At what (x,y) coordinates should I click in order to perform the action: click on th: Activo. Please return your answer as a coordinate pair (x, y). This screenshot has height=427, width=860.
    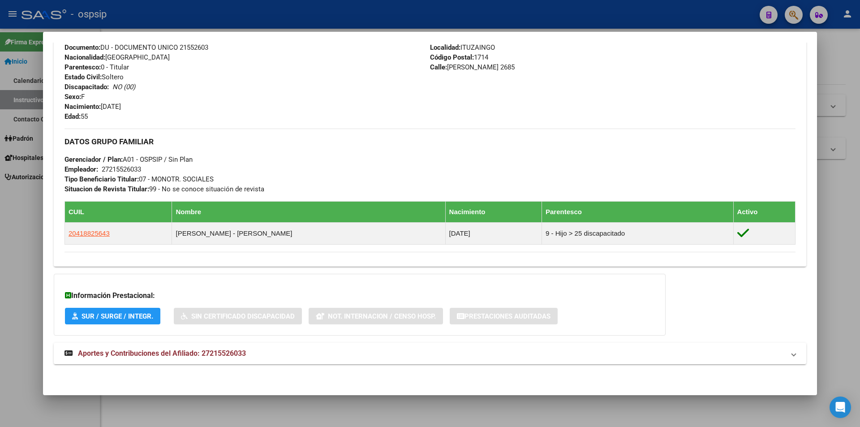
    Looking at the image, I should click on (764, 211).